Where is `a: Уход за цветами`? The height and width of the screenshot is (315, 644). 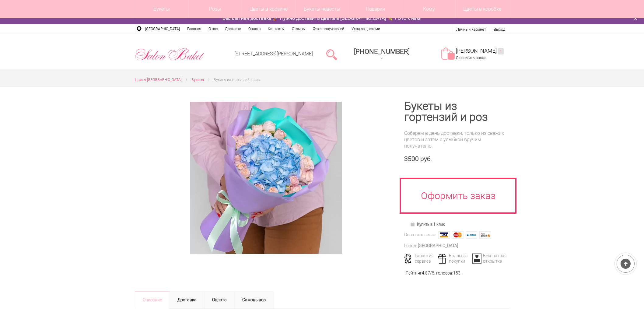 a: Уход за цветами is located at coordinates (366, 29).